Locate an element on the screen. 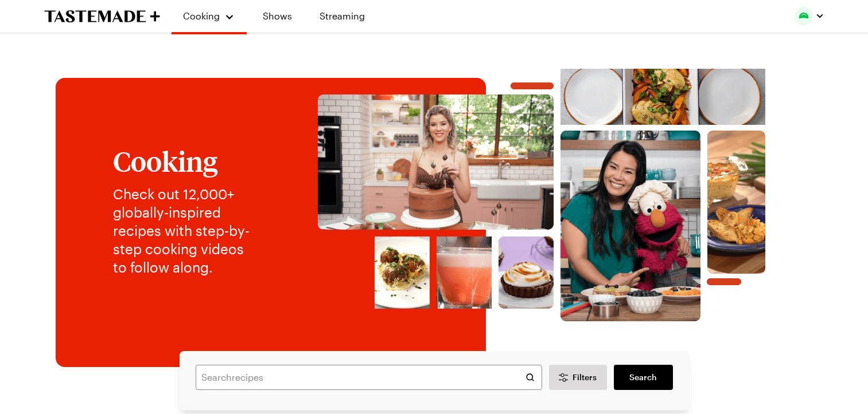 The height and width of the screenshot is (414, 868). button: Desktop filters is located at coordinates (578, 377).